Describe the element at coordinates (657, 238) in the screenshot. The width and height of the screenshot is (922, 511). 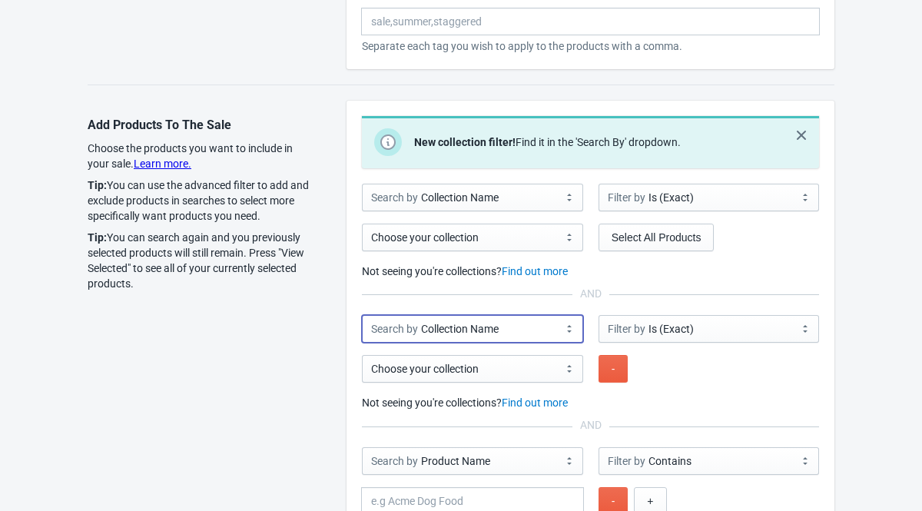
I see `span: Select All Products` at that location.